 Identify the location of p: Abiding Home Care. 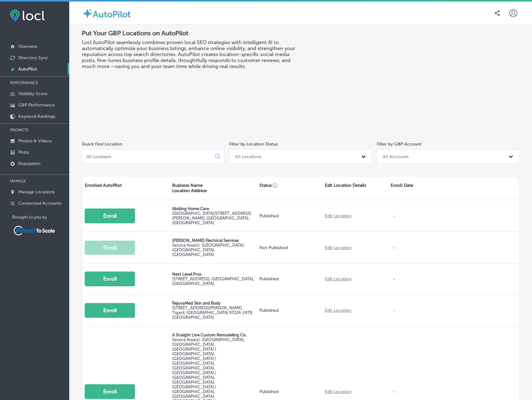
(213, 209).